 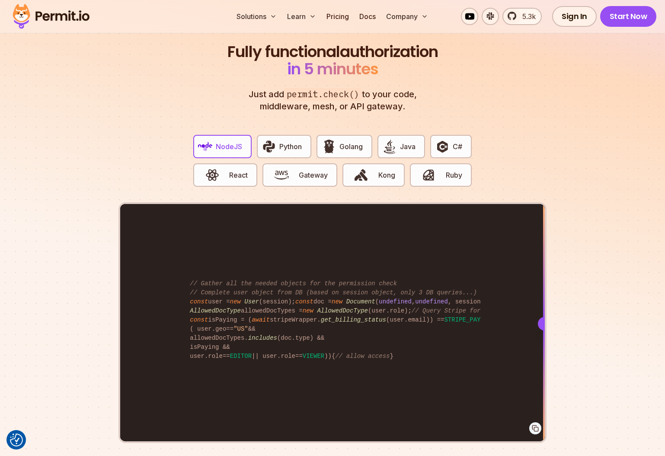 What do you see at coordinates (252, 302) in the screenshot?
I see `span: User` at bounding box center [252, 302].